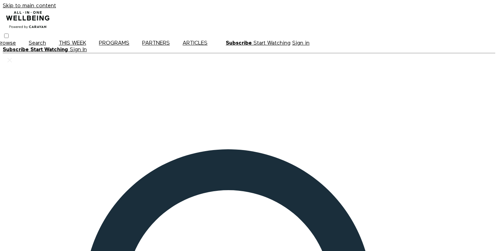  Describe the element at coordinates (29, 6) in the screenshot. I see `a: Skip to main content` at that location.